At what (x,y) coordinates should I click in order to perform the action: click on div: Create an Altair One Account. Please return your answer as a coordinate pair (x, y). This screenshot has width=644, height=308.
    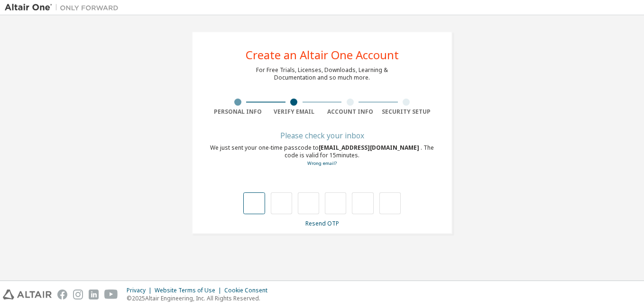
    Looking at the image, I should click on (322, 55).